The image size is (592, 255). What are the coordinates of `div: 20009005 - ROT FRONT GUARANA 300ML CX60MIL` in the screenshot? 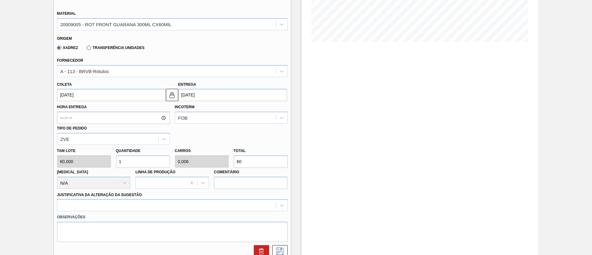 It's located at (116, 24).